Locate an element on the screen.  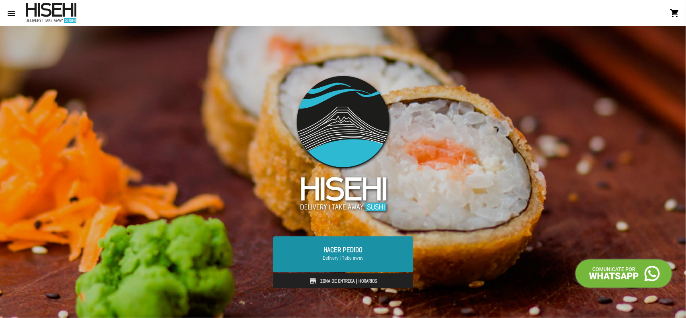
mat-icon: shopping_cart is located at coordinates (674, 13).